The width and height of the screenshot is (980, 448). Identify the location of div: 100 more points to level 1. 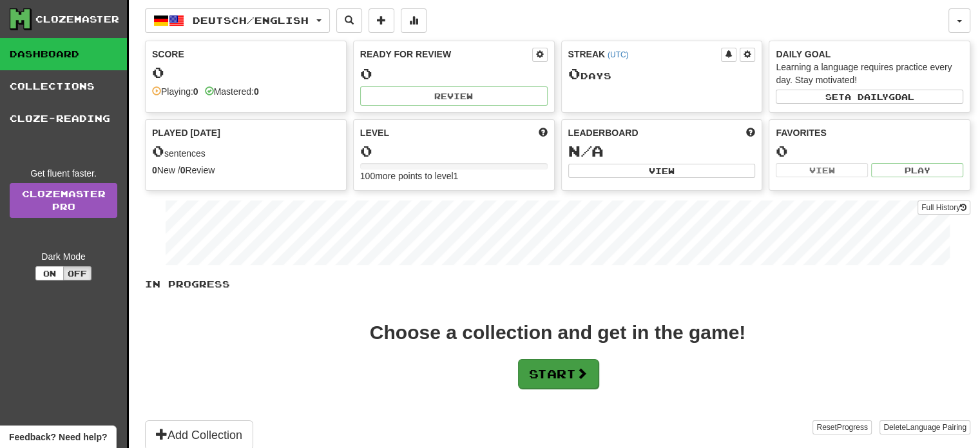
(454, 176).